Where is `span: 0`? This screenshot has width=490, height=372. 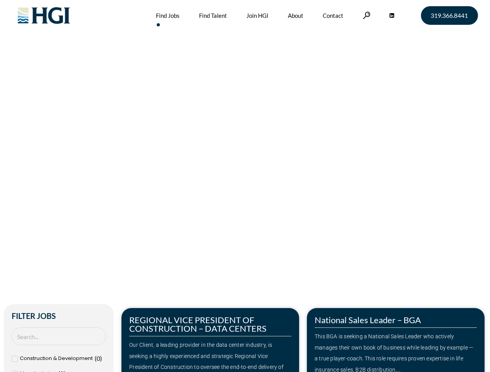 span: 0 is located at coordinates (98, 358).